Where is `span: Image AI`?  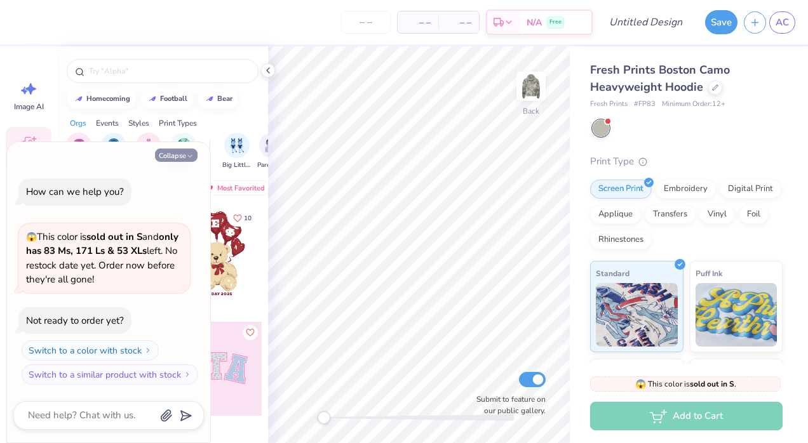
span: Image AI is located at coordinates (29, 107).